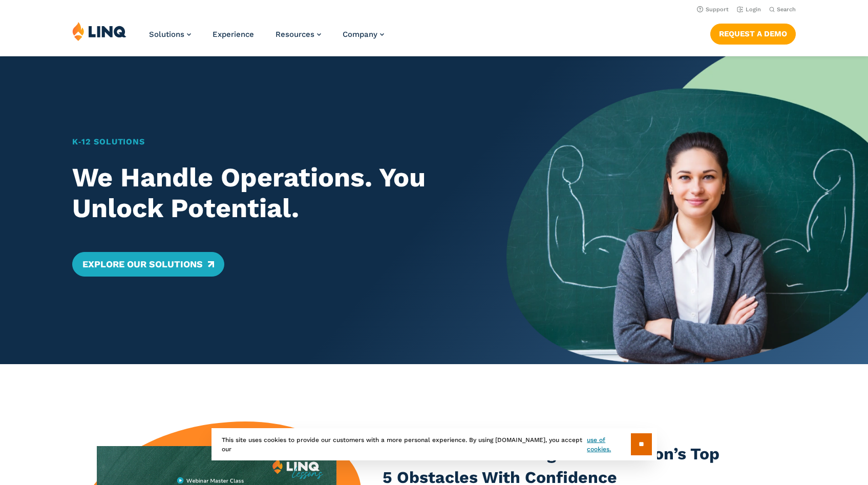  What do you see at coordinates (687, 210) in the screenshot?
I see `img: Home Banner` at bounding box center [687, 210].